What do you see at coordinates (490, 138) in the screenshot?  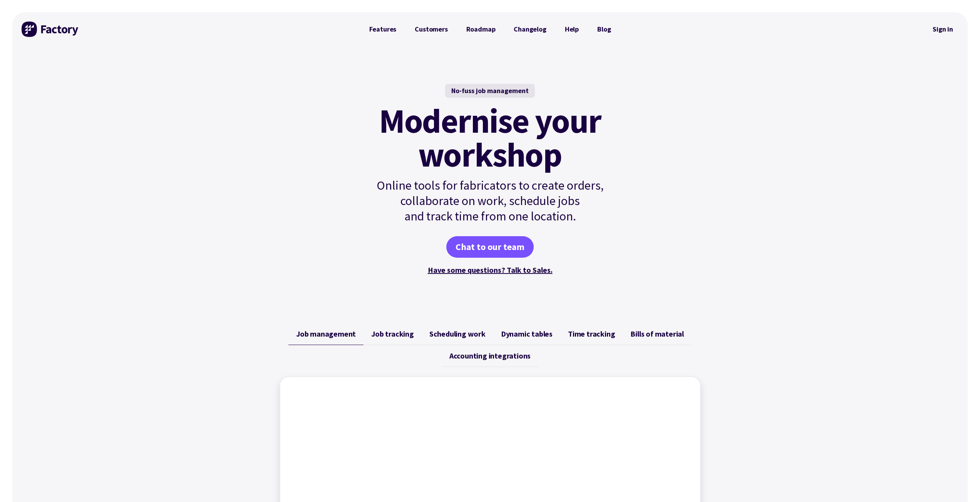 I see `mark: Modernise your workshop` at bounding box center [490, 138].